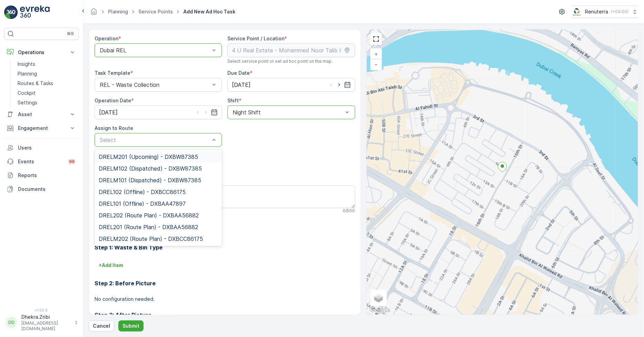 This screenshot has height=337, width=644. Describe the element at coordinates (101, 326) in the screenshot. I see `p: Cancel` at that location.